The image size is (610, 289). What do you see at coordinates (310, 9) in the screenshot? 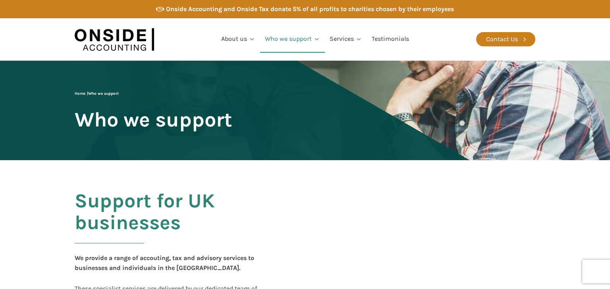
I see `div: Onside Accounting and Onside Tax donate 5% of all profits to charities chosen by their employees` at bounding box center [310, 9].